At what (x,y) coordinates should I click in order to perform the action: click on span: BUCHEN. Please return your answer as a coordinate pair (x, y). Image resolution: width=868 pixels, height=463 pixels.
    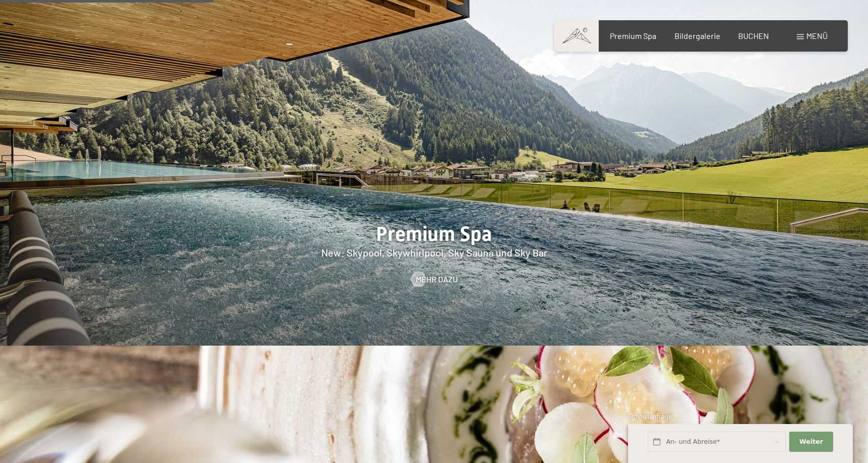
    Looking at the image, I should click on (753, 35).